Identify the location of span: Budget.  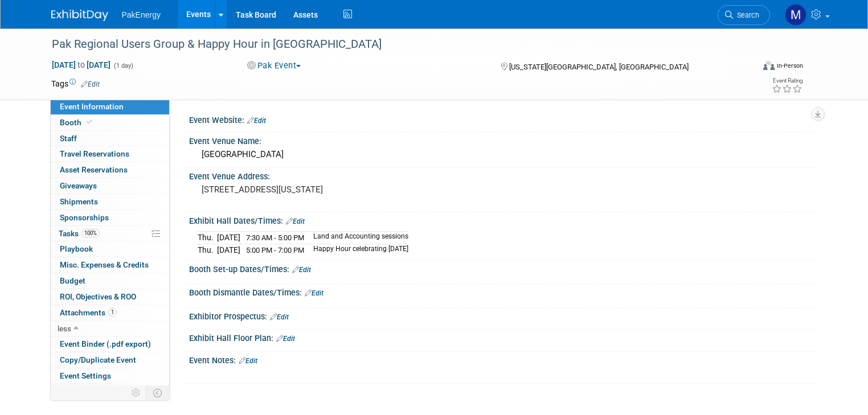
(72, 281).